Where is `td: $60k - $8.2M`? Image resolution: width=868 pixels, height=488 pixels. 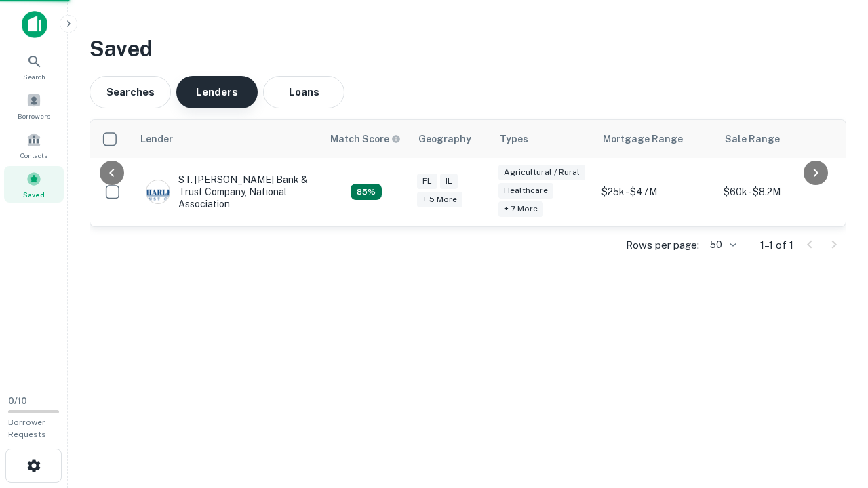
td: $60k - $8.2M is located at coordinates (778, 192).